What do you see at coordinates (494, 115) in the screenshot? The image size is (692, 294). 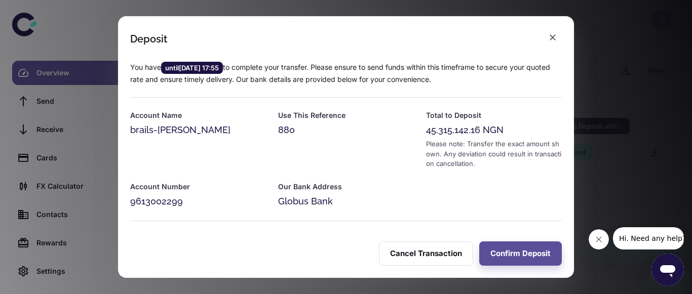 I see `h6: Total to Deposit` at bounding box center [494, 115].